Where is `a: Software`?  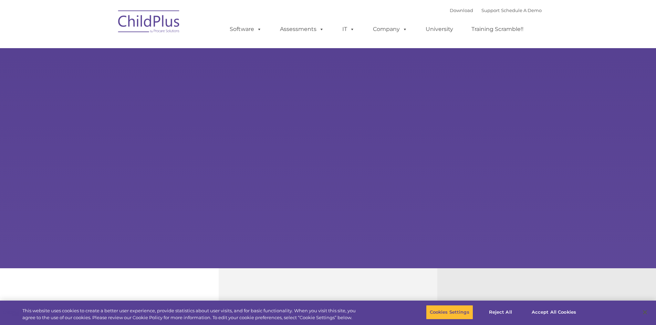 a: Software is located at coordinates (246, 29).